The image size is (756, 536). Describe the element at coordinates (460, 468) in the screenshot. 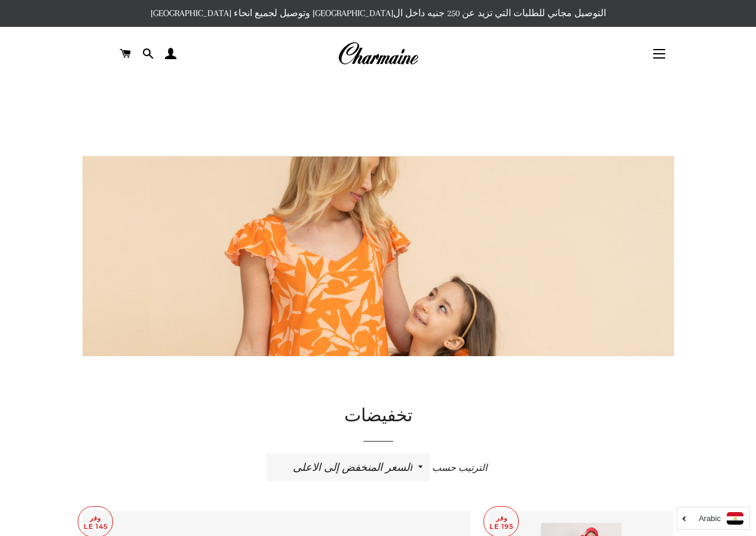

I see `span: الترتيب حسب` at that location.